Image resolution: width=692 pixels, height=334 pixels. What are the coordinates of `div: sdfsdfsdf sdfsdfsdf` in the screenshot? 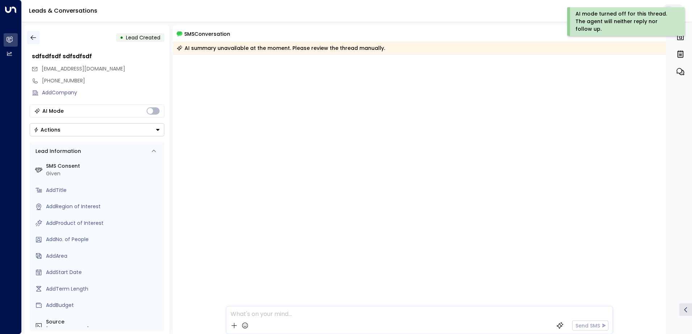 It's located at (98, 56).